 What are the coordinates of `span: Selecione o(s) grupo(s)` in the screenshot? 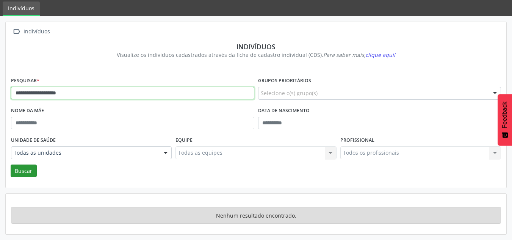 It's located at (289, 93).